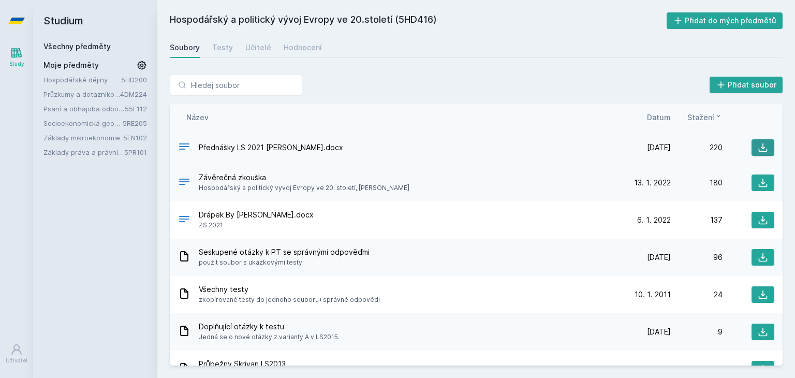  What do you see at coordinates (71, 65) in the screenshot?
I see `span: Moje předměty` at bounding box center [71, 65].